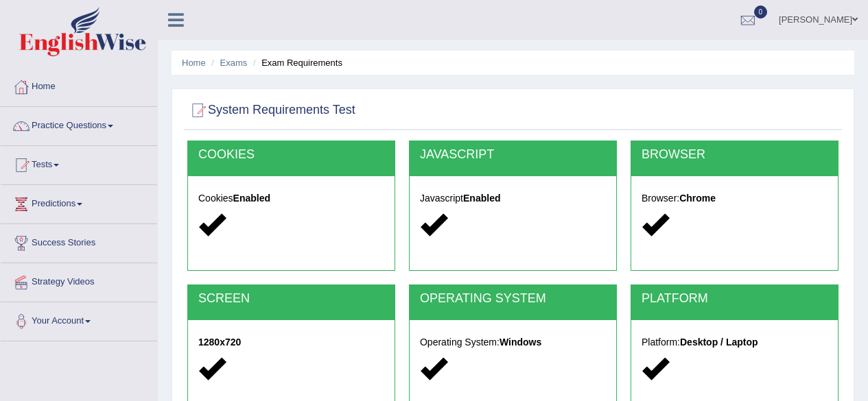  What do you see at coordinates (697, 198) in the screenshot?
I see `strong: Chrome` at bounding box center [697, 198].